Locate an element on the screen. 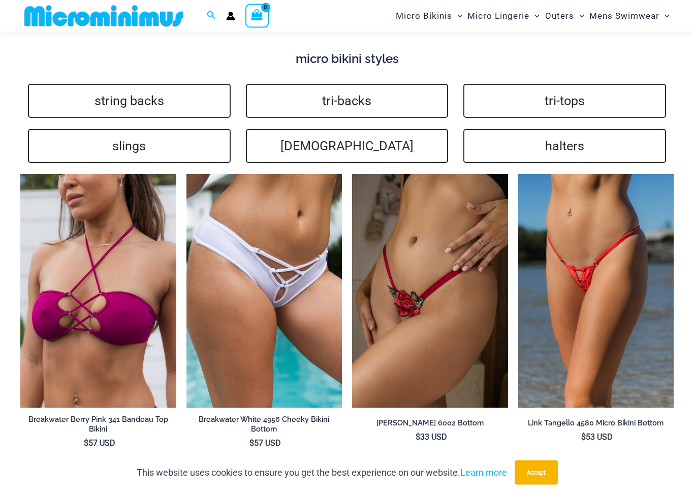 The height and width of the screenshot is (495, 694). a: View Shopping Cart, empty is located at coordinates (257, 16).